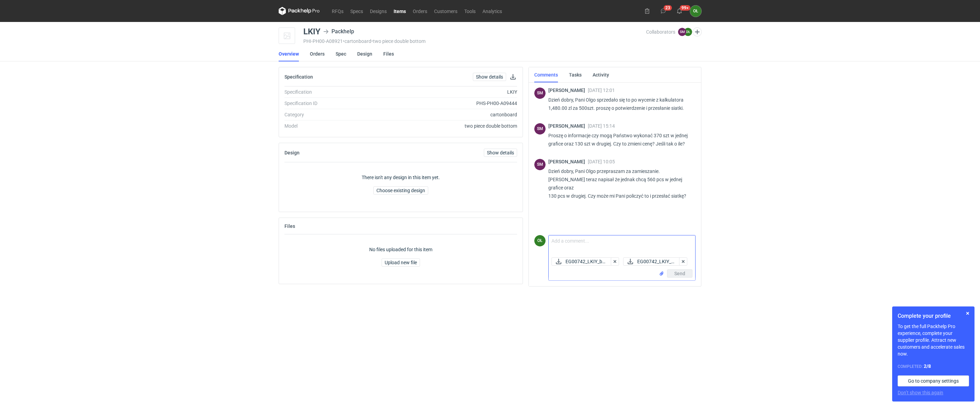 The width and height of the screenshot is (980, 407). What do you see at coordinates (492, 11) in the screenshot?
I see `a: Analytics` at bounding box center [492, 11].